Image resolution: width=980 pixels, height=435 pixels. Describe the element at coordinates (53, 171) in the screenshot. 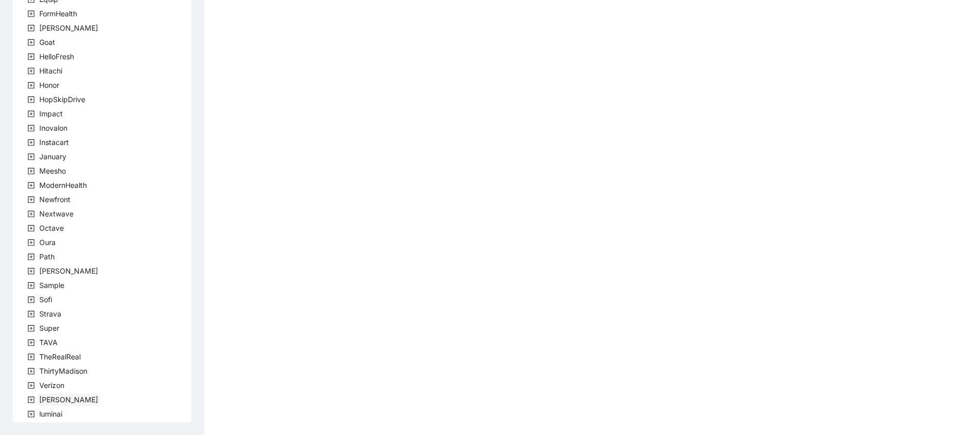

I see `span: Meesho` at that location.